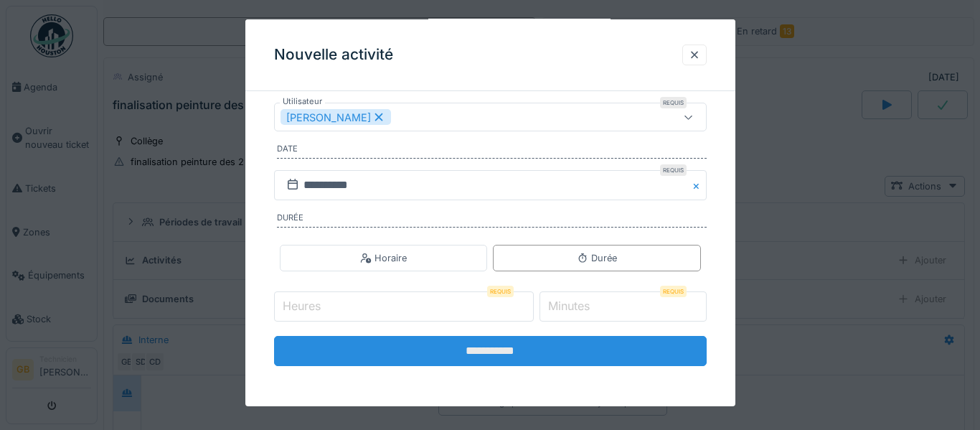 Image resolution: width=980 pixels, height=430 pixels. What do you see at coordinates (492, 151) in the screenshot?
I see `label: Date` at bounding box center [492, 151].